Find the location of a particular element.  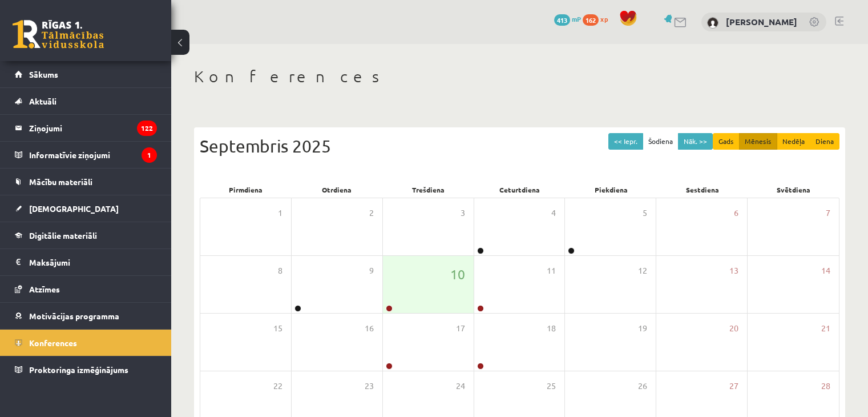

span: 9 is located at coordinates (372, 271).